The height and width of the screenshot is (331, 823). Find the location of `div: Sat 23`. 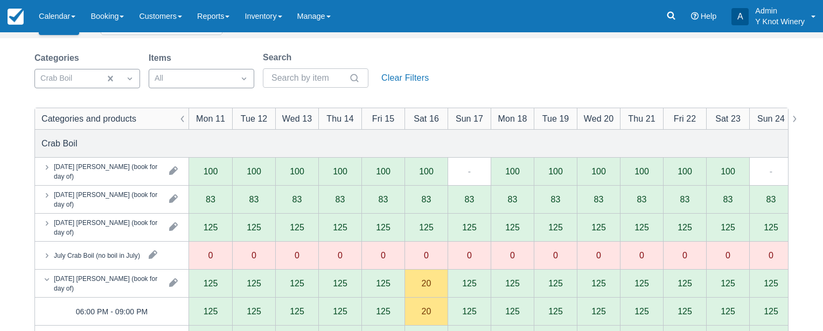

div: Sat 23 is located at coordinates (728, 118).